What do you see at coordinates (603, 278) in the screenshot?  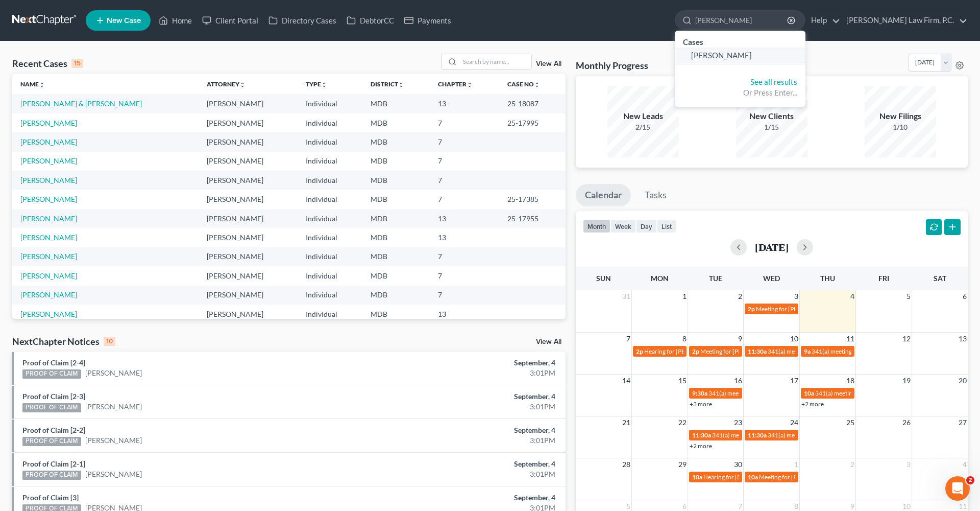 I see `span: Sun` at bounding box center [603, 278].